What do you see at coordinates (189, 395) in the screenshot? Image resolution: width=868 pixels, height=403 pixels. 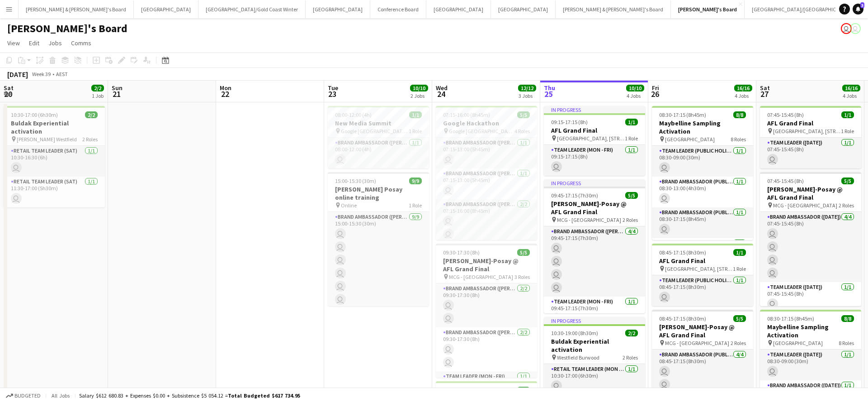 I see `div: Salary $612 680.83 + Expenses $0.00 + Subsistence $5 054.12 =` at bounding box center [189, 395].